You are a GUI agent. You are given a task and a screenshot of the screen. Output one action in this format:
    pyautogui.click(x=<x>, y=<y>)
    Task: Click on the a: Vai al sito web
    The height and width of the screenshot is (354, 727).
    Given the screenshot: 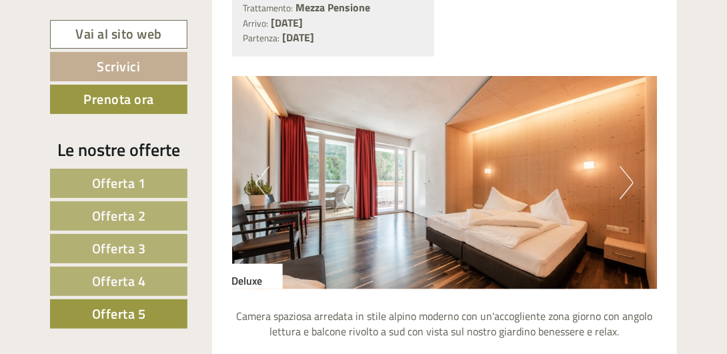 What is the action you would take?
    pyautogui.click(x=119, y=34)
    